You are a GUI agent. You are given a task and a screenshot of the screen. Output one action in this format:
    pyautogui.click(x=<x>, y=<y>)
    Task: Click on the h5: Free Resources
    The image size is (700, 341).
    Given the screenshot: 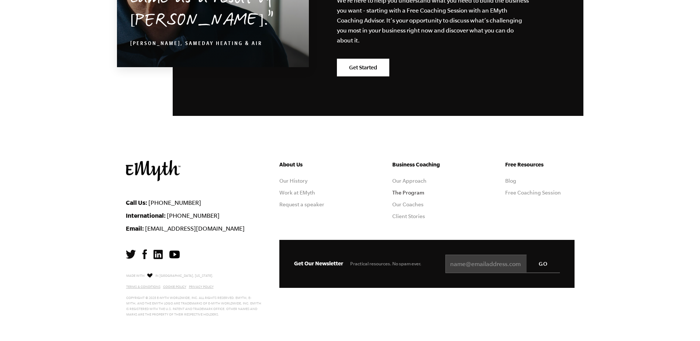 What is the action you would take?
    pyautogui.click(x=540, y=165)
    